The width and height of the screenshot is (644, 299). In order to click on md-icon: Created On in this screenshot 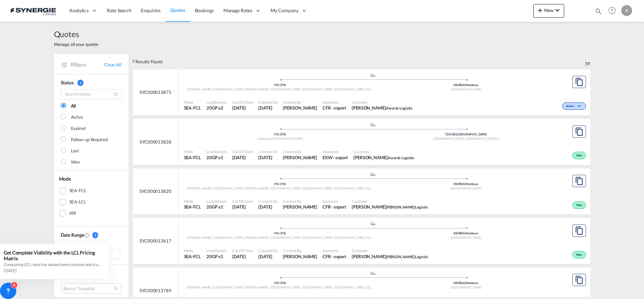, I will do `click(87, 235)`.